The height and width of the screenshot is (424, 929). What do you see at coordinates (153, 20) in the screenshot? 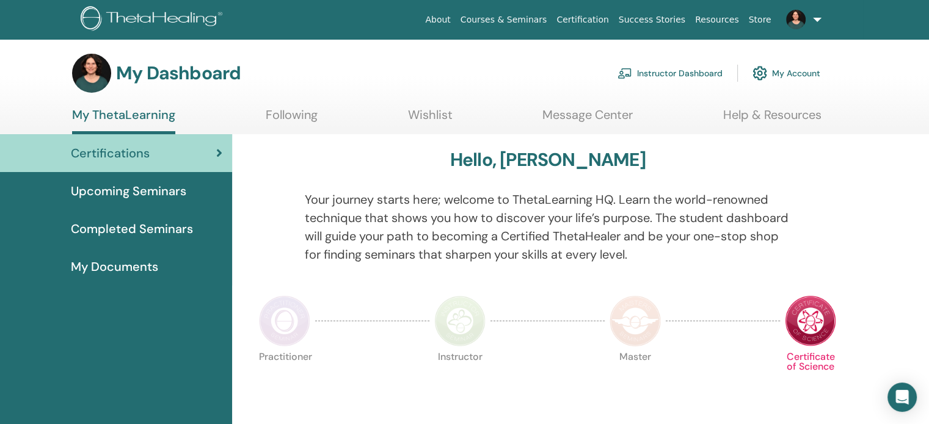
I see `img: logo.png` at bounding box center [153, 20].